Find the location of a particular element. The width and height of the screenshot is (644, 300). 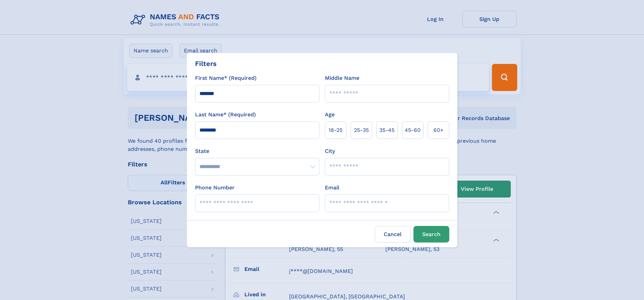

label: Middle Name is located at coordinates (342, 78).